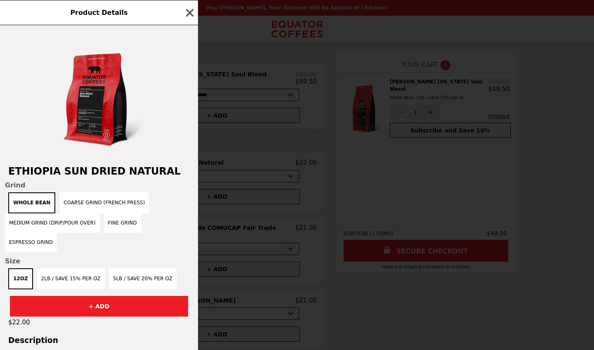  What do you see at coordinates (32, 203) in the screenshot?
I see `button: Whole Bean` at bounding box center [32, 203].